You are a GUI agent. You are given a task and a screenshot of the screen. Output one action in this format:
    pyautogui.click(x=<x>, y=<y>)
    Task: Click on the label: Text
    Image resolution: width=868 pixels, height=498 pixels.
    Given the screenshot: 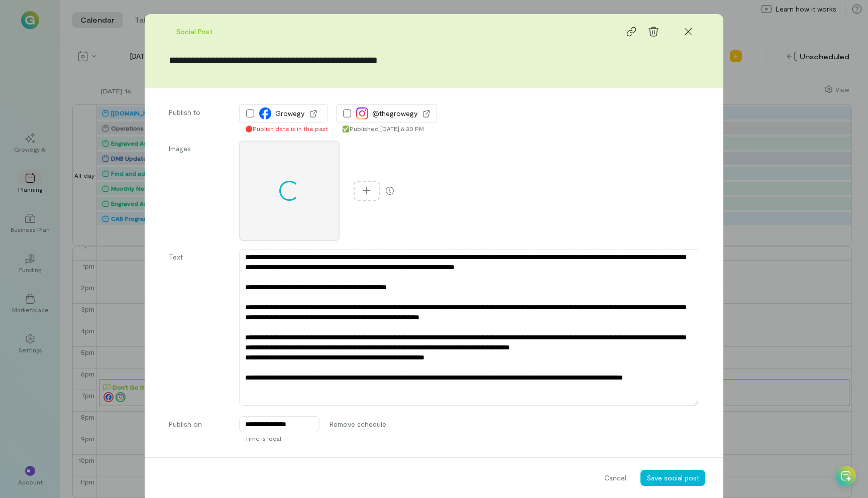 What is the action you would take?
    pyautogui.click(x=199, y=330)
    